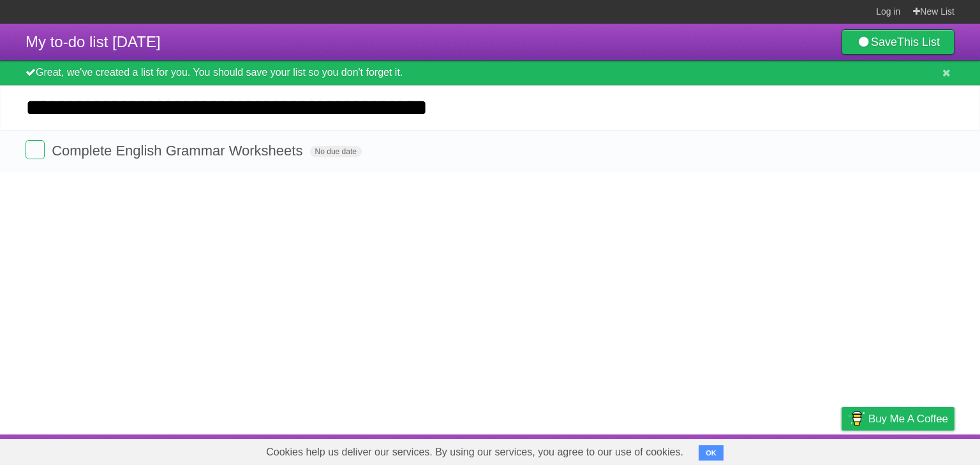 This screenshot has width=980, height=465. I want to click on img: Buy me a coffee, so click(856, 418).